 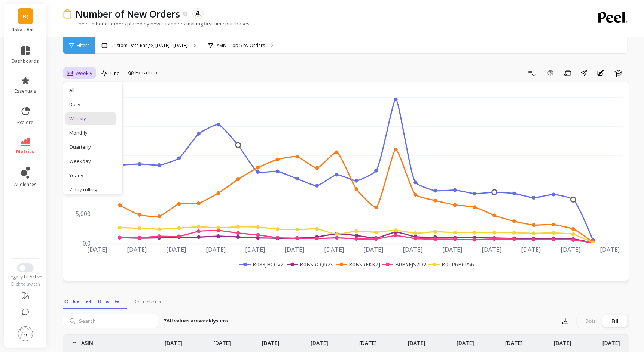 I want to click on p: ASIN, so click(x=87, y=341).